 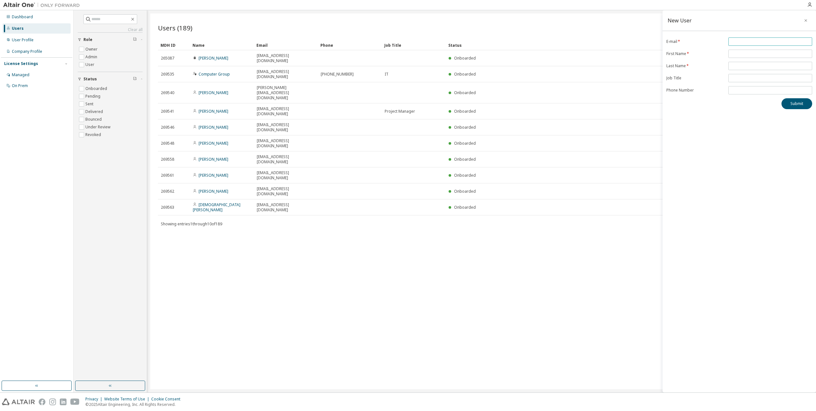 What do you see at coordinates (93, 96) in the screenshot?
I see `label: Pending` at bounding box center [93, 96].